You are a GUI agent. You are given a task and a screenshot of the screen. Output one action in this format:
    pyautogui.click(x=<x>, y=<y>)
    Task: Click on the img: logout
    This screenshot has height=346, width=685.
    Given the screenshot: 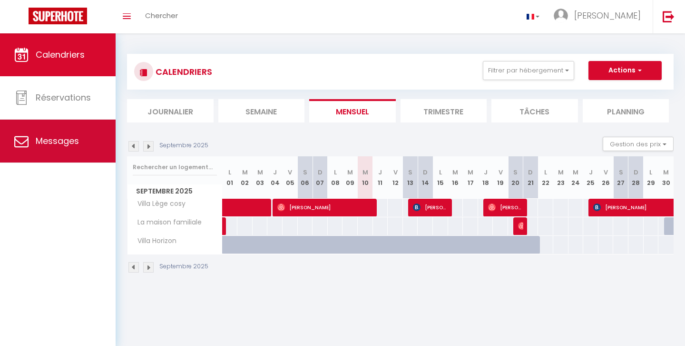 What is the action you would take?
    pyautogui.click(x=669, y=16)
    